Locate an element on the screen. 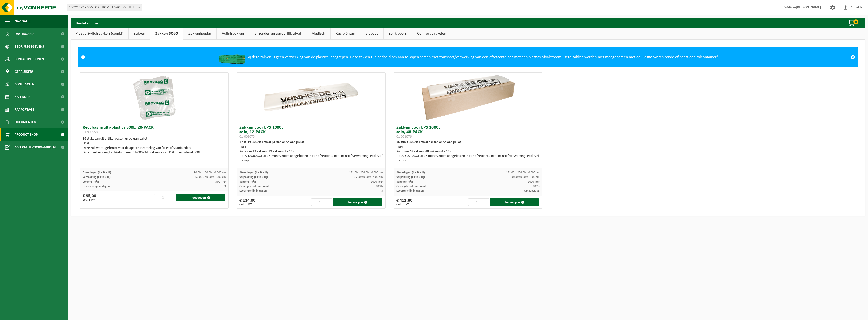 Image resolution: width=868 pixels, height=320 pixels. span: 01-001075 is located at coordinates (247, 137).